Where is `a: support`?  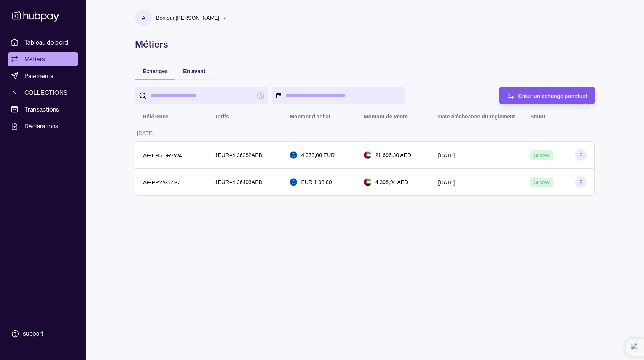 a: support is located at coordinates (42, 334).